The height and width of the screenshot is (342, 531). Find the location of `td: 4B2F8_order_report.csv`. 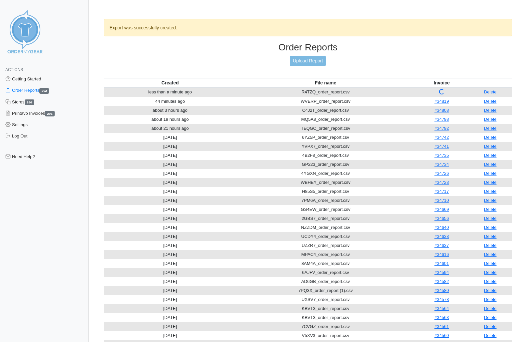

td: 4B2F8_order_report.csv is located at coordinates (326, 155).